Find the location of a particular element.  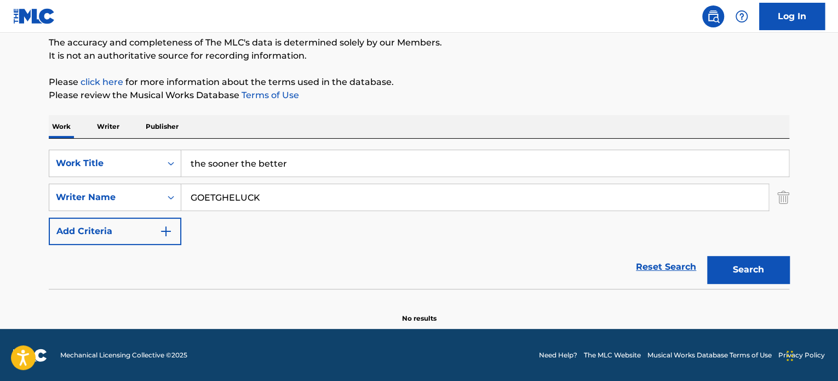

p: No results is located at coordinates (419, 312).